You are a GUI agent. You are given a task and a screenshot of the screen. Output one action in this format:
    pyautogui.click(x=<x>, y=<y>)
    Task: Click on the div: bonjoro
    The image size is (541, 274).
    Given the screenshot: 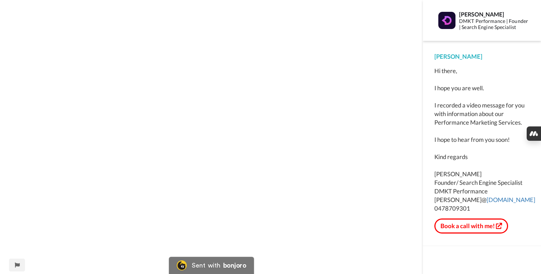 What is the action you would take?
    pyautogui.click(x=235, y=265)
    